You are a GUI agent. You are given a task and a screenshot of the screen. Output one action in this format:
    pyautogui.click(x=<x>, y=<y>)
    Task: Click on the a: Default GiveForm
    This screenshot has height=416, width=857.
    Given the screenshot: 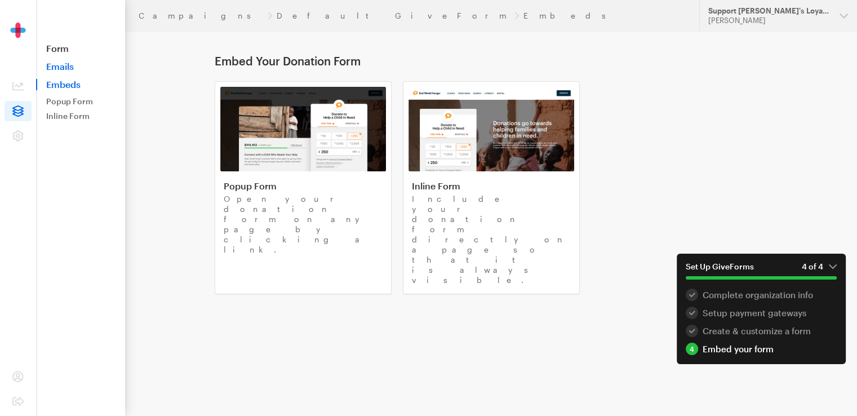 What is the action you would take?
    pyautogui.click(x=393, y=16)
    